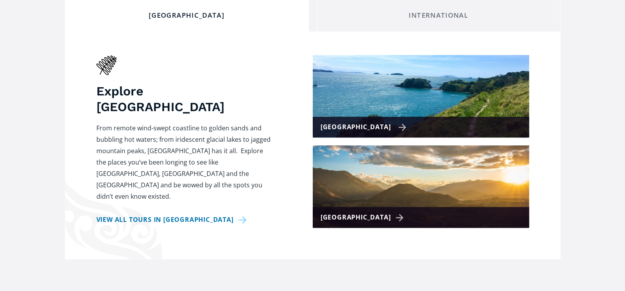 This screenshot has height=291, width=625. Describe the element at coordinates (185, 162) in the screenshot. I see `p: From remote wind-swept coastline to golden sands and bubbling hot waters; from iridescent glacial...` at that location.